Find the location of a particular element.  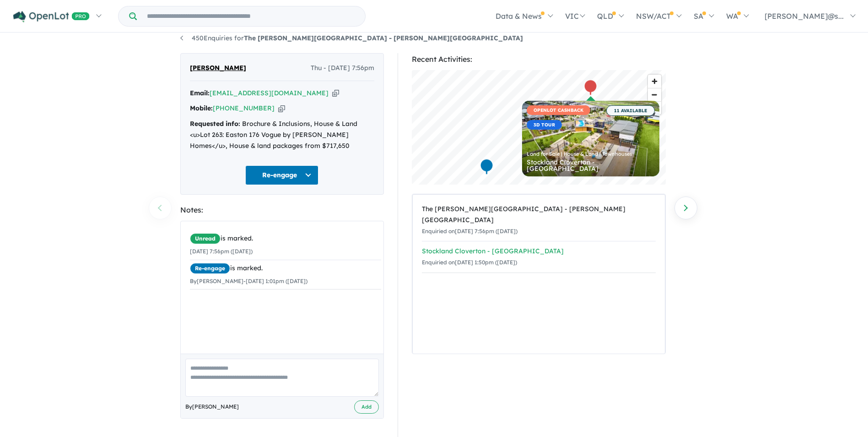

img: Openlot PRO Logo White is located at coordinates (51, 16).